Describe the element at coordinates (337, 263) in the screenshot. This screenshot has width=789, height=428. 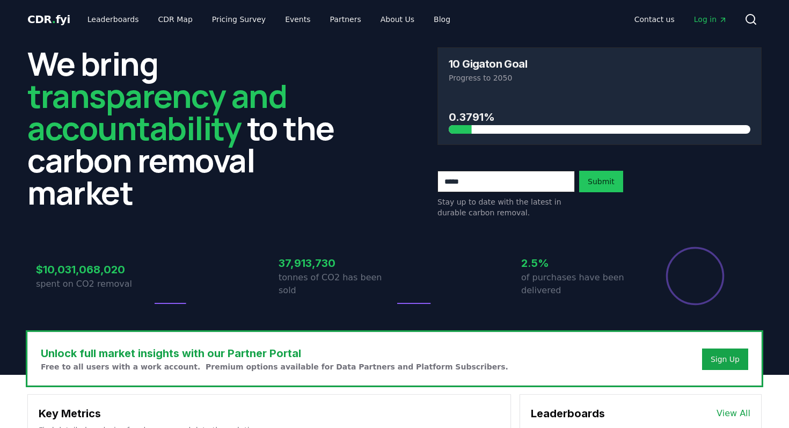
I see `h3: 37,913,730` at that location.